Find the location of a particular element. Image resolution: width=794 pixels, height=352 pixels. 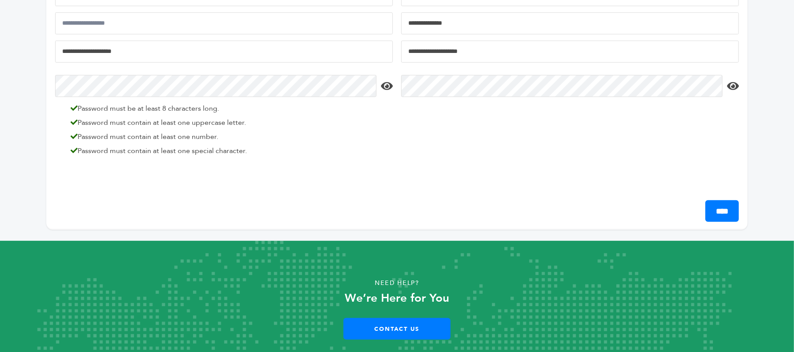

input: Password* is located at coordinates (216, 86).